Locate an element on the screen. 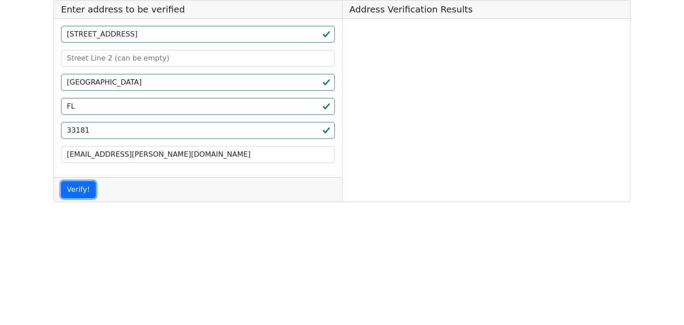 Image resolution: width=684 pixels, height=325 pixels. button: Verify! is located at coordinates (78, 190).